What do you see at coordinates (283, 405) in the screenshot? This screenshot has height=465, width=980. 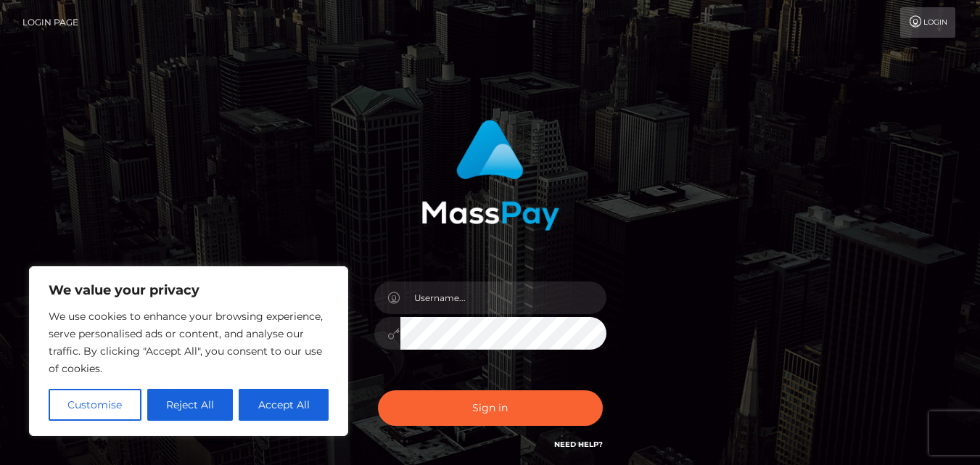 I see `button: Accept All` at bounding box center [283, 405].